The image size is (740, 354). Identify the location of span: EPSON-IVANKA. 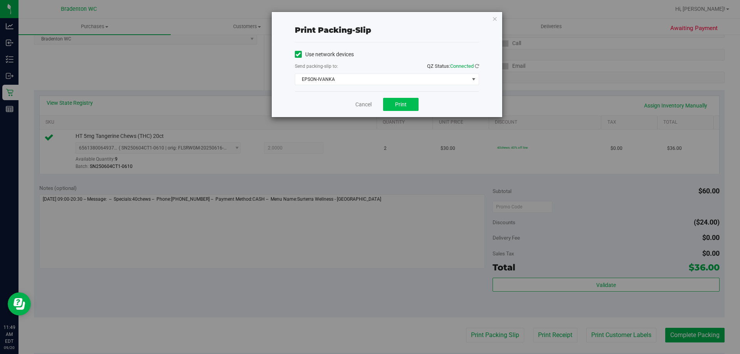
(382, 79).